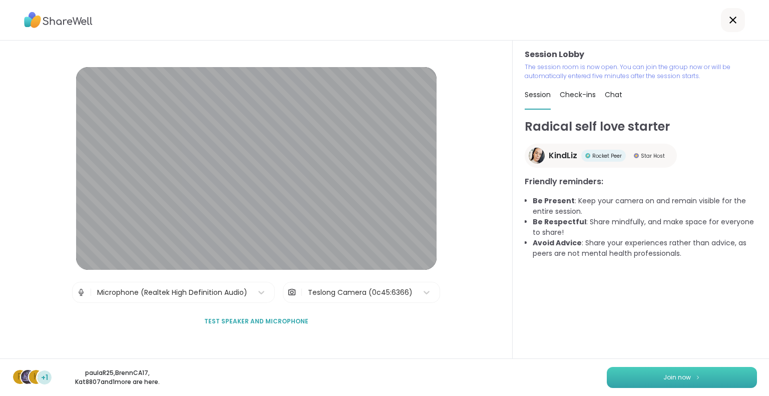  I want to click on span: K, so click(36, 377).